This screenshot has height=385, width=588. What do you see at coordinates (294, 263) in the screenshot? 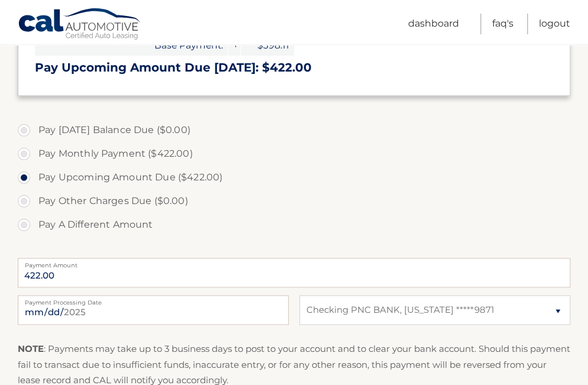
I see `label: Payment Amount` at bounding box center [294, 263].